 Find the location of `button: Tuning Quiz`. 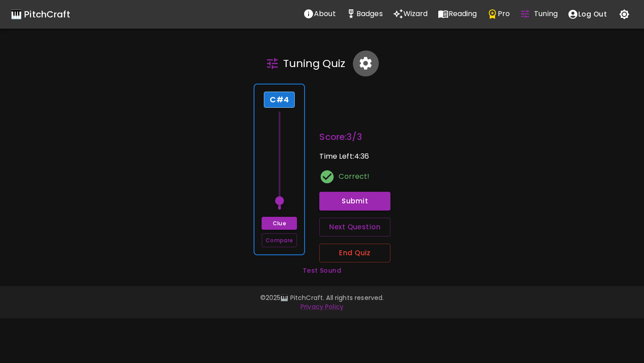

button: Tuning Quiz is located at coordinates (538, 14).